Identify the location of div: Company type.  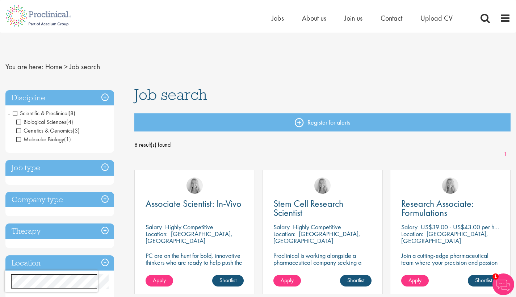
(60, 199).